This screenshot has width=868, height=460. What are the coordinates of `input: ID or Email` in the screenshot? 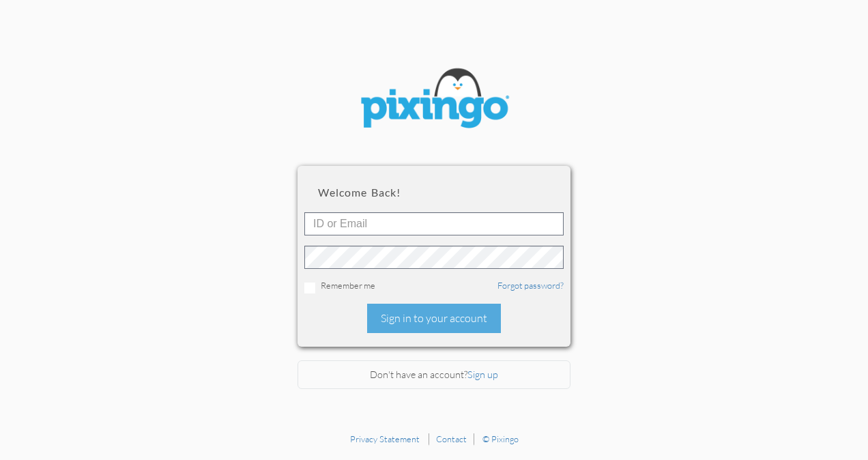 It's located at (434, 224).